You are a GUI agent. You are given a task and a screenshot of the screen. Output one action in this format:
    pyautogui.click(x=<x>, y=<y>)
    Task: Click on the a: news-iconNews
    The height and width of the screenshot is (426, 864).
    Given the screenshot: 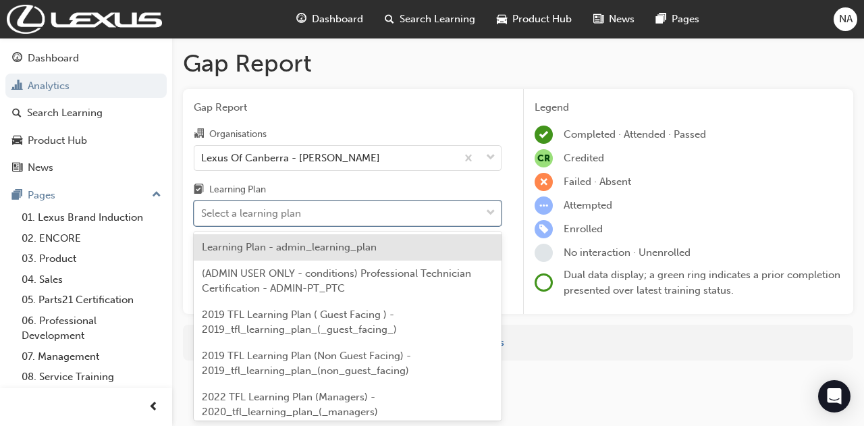 What is the action you would take?
    pyautogui.click(x=613, y=19)
    